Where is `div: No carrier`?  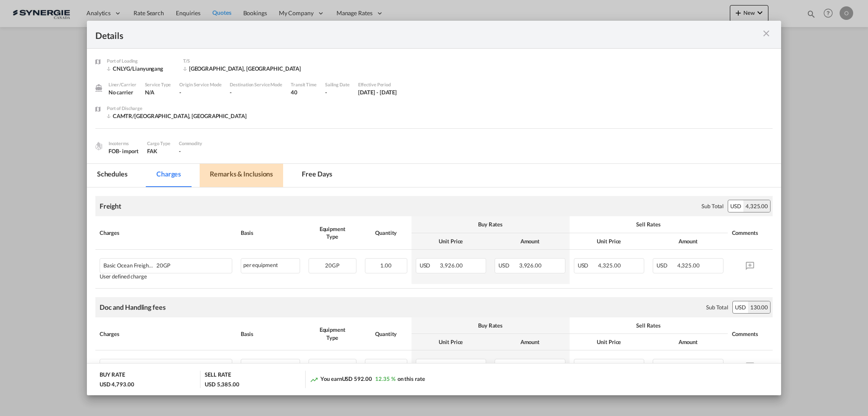 div: No carrier is located at coordinates (122, 93).